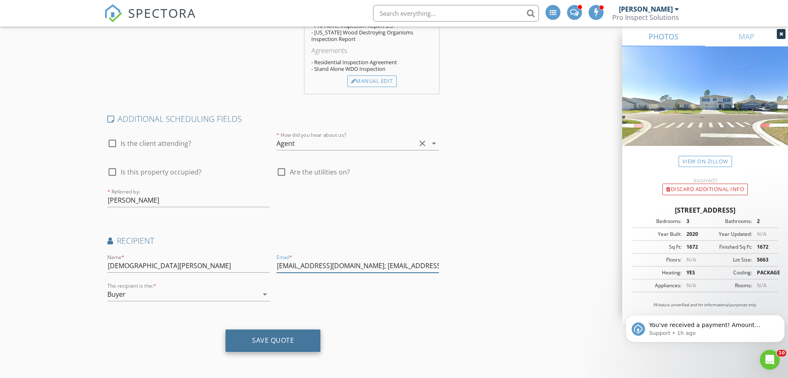  Describe the element at coordinates (728, 285) in the screenshot. I see `div: Rooms:` at that location.